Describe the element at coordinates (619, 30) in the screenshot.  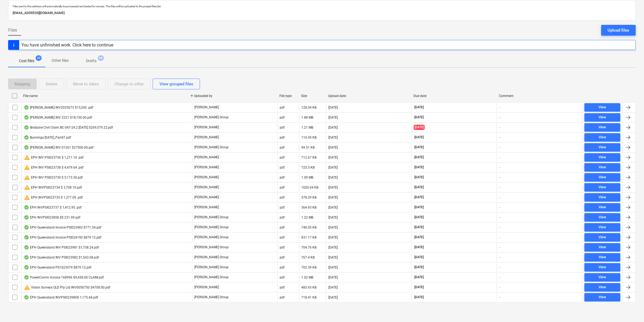
I see `div: Upload files` at that location.